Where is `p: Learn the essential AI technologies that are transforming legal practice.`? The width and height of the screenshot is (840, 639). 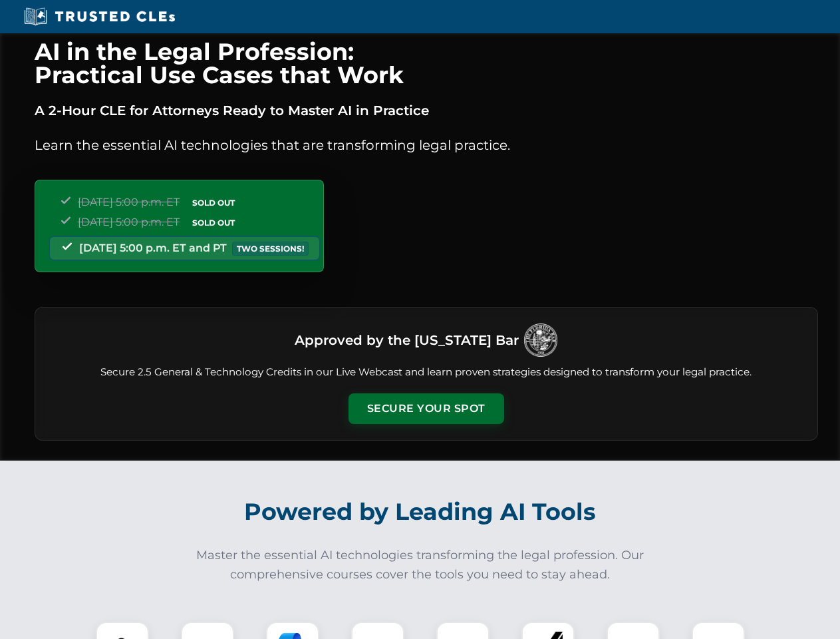
p: Learn the essential AI technologies that are transforming legal practice. is located at coordinates (427, 145).